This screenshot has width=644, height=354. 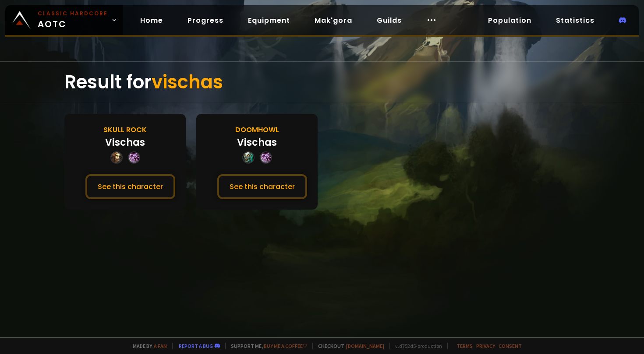 I want to click on span: Checkout, so click(x=348, y=346).